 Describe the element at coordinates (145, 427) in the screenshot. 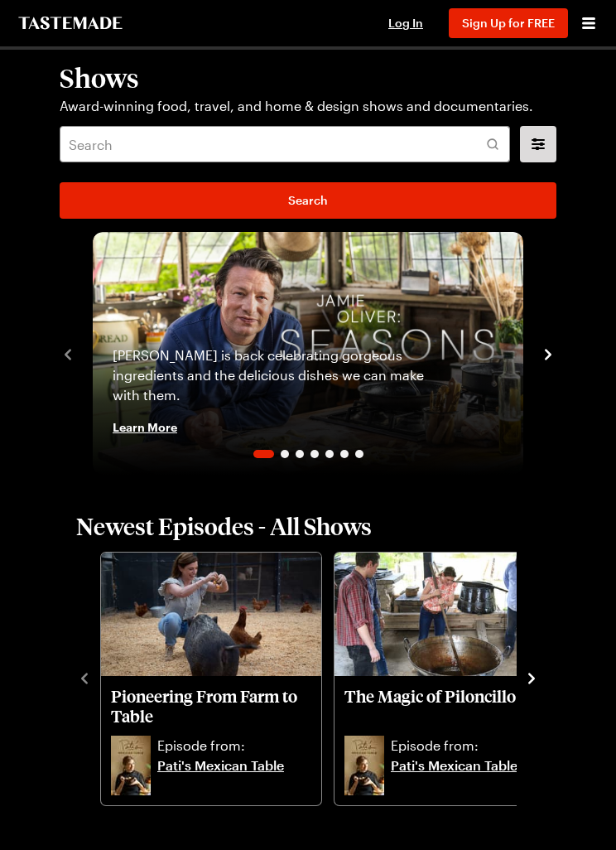

I see `span: Learn More` at that location.